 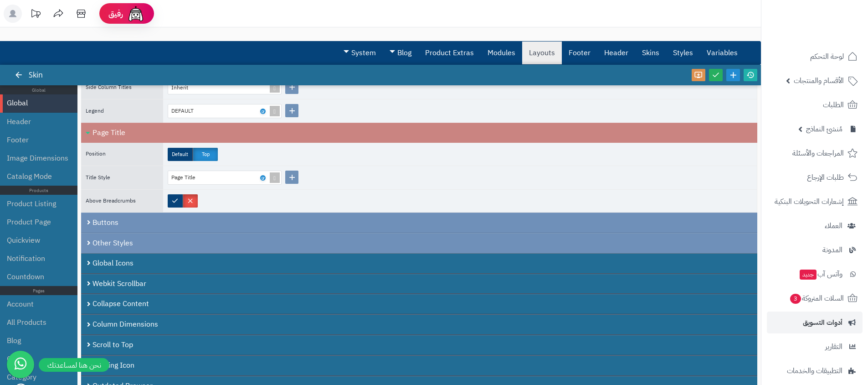 What do you see at coordinates (827, 57) in the screenshot?
I see `span: لوحة التحكم` at bounding box center [827, 57].